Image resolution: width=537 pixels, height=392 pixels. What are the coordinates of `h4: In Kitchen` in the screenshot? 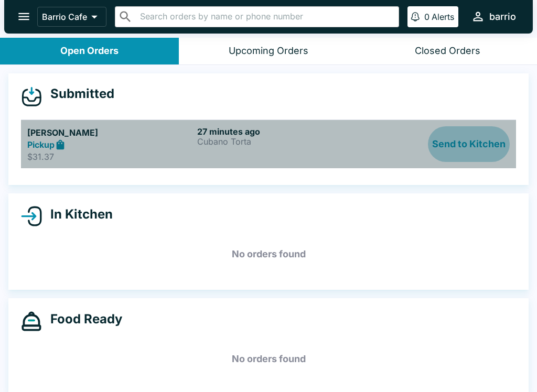 It's located at (77, 214).